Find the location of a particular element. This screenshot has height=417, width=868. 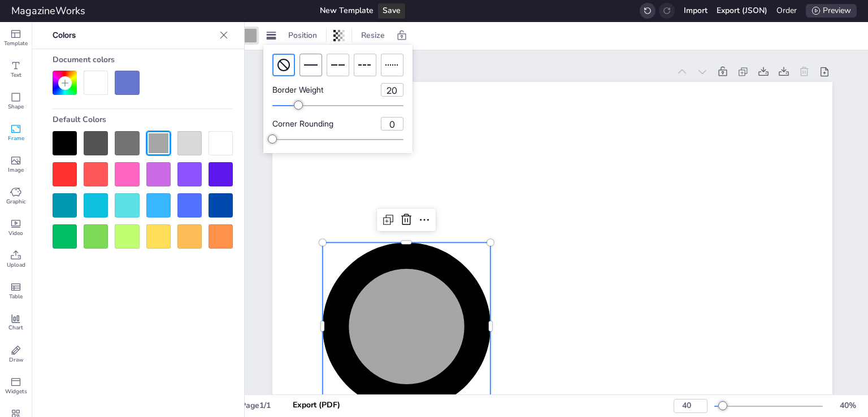

div: New Template is located at coordinates (347, 11).